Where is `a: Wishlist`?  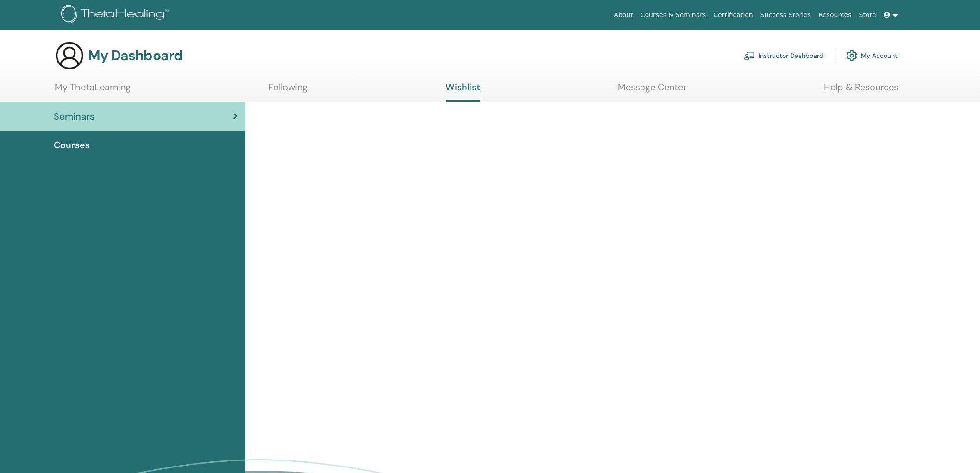 a: Wishlist is located at coordinates (463, 91).